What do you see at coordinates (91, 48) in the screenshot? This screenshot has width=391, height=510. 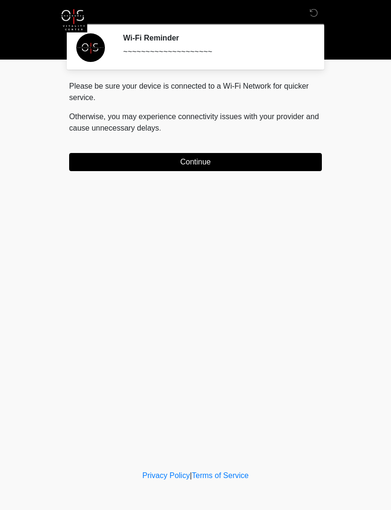 I see `img: Agent Avatar` at bounding box center [91, 48].